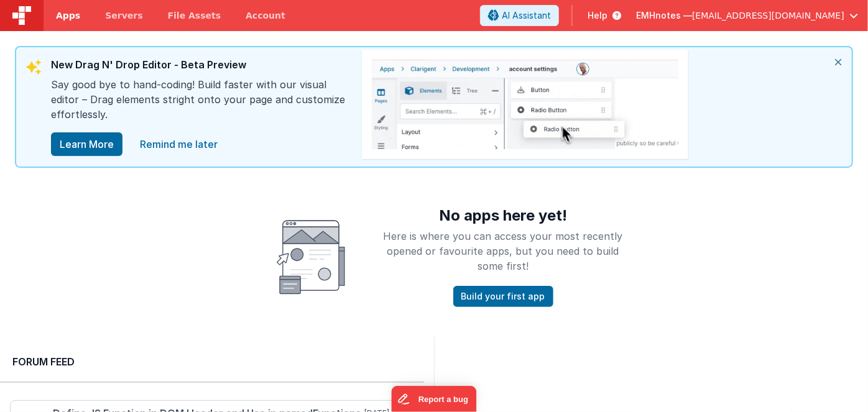  I want to click on button: Build your first app, so click(503, 296).